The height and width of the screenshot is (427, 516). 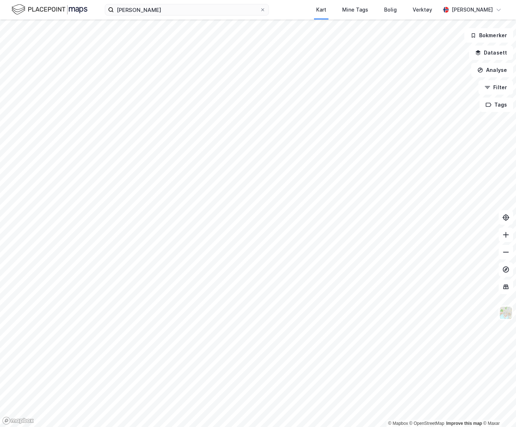 I want to click on button: Analyse, so click(x=492, y=70).